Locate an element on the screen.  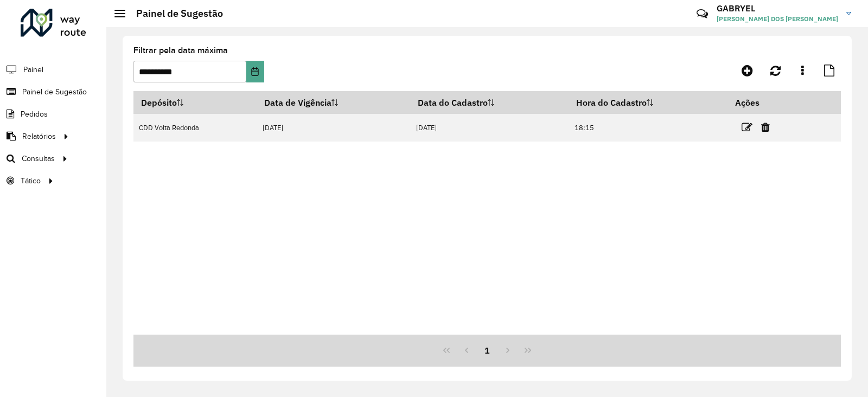
span: Consultas is located at coordinates (38, 159).